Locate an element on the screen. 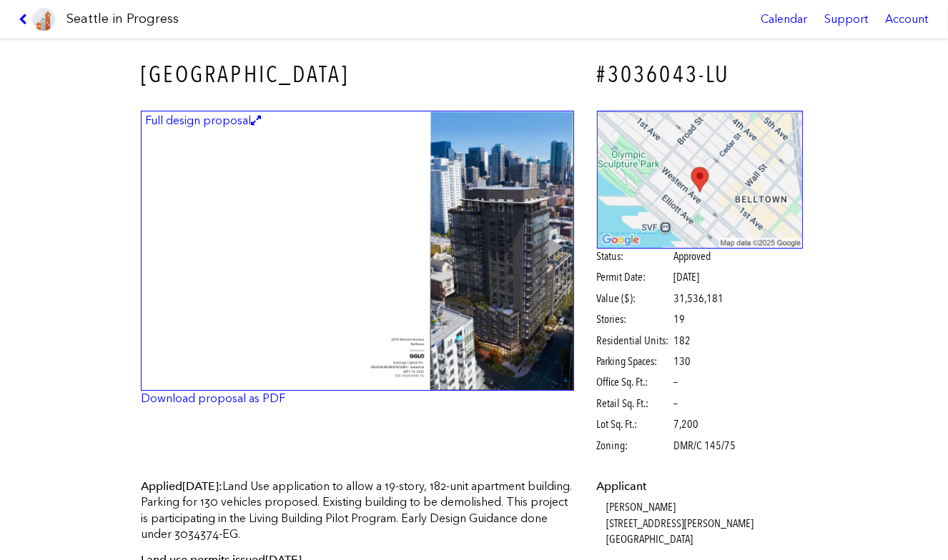 The width and height of the screenshot is (948, 560). span: 182 is located at coordinates (683, 341).